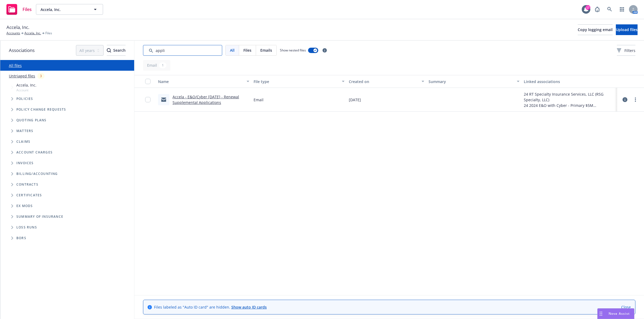  Describe the element at coordinates (569, 97) in the screenshot. I see `div: 24 RT Specialty Insurance Services, LLC (RSG Specialty, LLC)` at that location.